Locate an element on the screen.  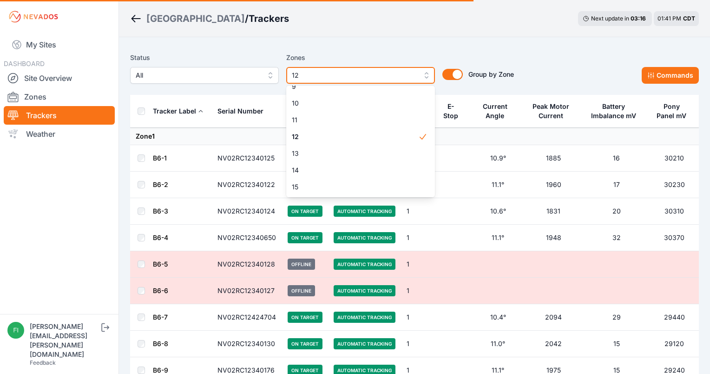
td: NV02RC12424704 is located at coordinates (247, 317).